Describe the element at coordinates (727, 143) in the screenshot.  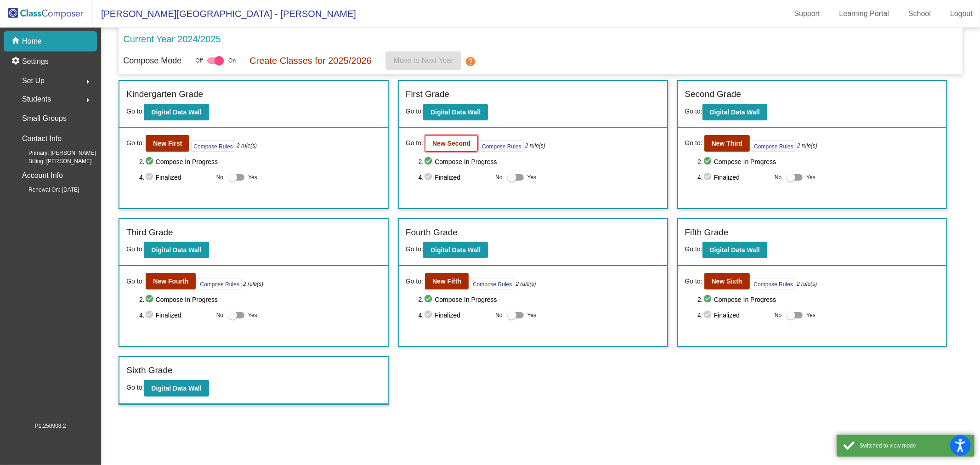
I see `b: New Third` at that location.